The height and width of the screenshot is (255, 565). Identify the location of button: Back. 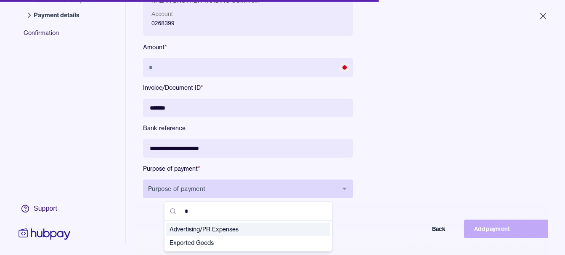
(414, 229).